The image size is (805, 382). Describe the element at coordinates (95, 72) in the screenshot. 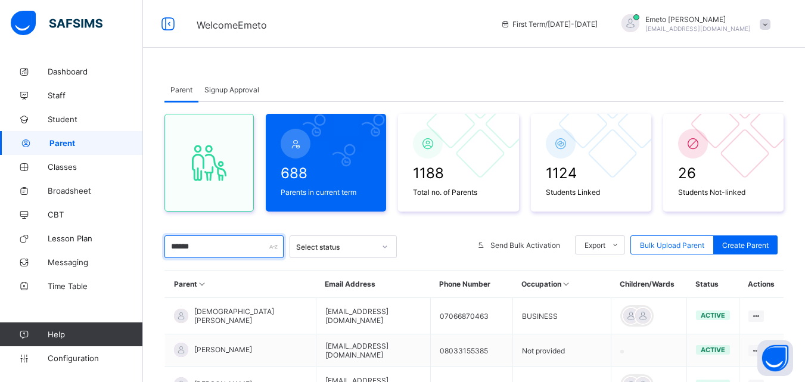

I see `span: Dashboard` at that location.